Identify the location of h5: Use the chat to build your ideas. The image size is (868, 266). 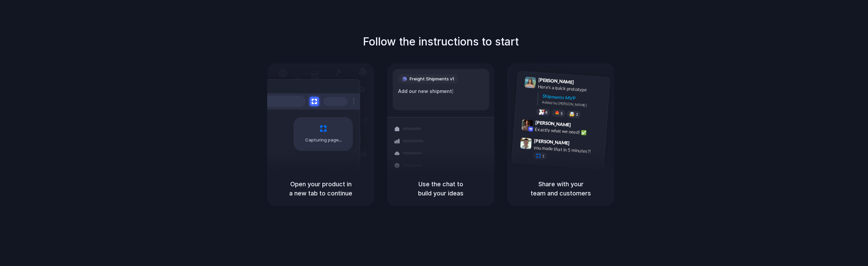
(441, 189).